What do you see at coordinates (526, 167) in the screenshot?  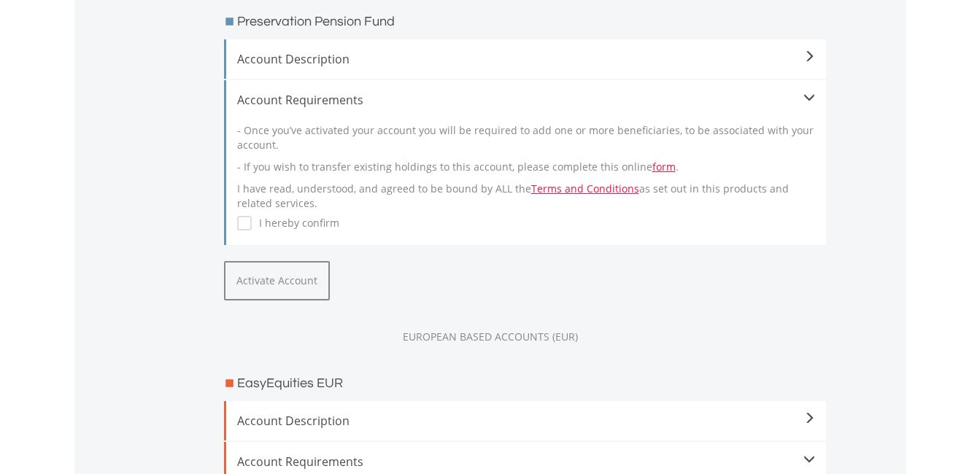 I see `p: - If you wish to transfer existing holdings to this account, please complete this online .` at bounding box center [526, 167].